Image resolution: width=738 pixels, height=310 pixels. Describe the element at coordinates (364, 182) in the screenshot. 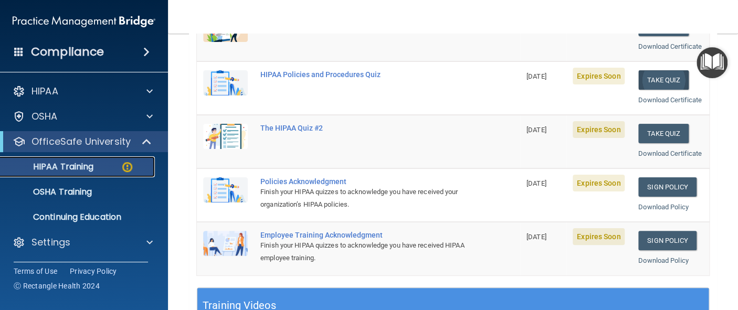

I see `div: Policies Acknowledgment` at that location.